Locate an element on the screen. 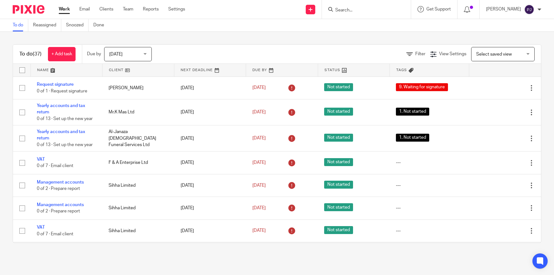 This screenshot has height=275, width=554. a: To do is located at coordinates (20, 25).